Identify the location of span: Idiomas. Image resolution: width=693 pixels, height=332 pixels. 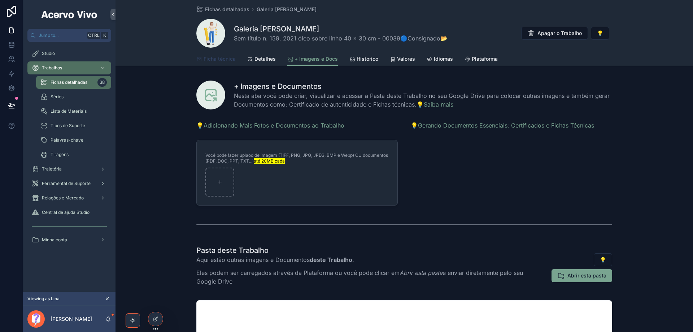
(443, 59).